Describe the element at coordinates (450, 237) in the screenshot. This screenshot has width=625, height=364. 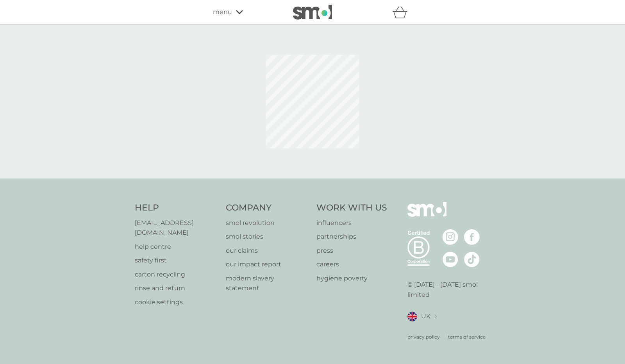
I see `img: visit the smol Instagram page` at that location.